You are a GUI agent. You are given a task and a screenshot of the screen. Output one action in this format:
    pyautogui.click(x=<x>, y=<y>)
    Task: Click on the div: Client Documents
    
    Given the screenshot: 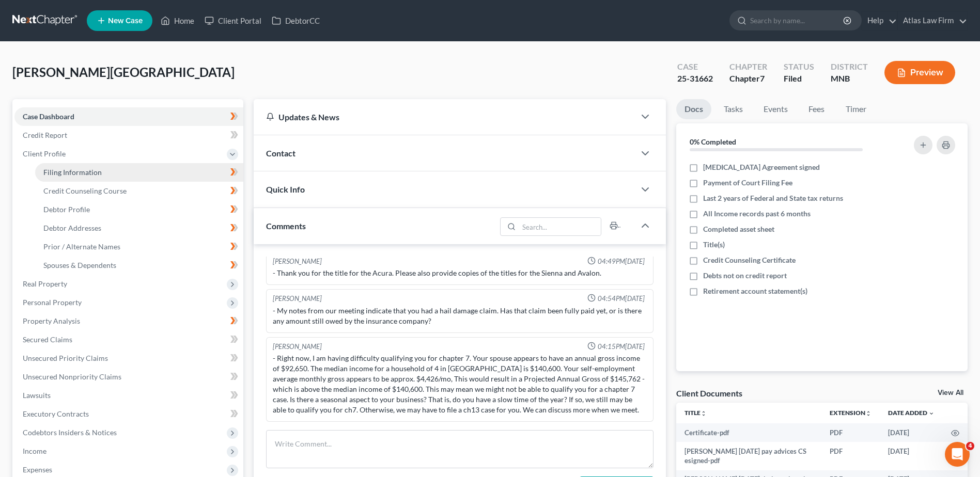 What is the action you would take?
    pyautogui.click(x=709, y=393)
    